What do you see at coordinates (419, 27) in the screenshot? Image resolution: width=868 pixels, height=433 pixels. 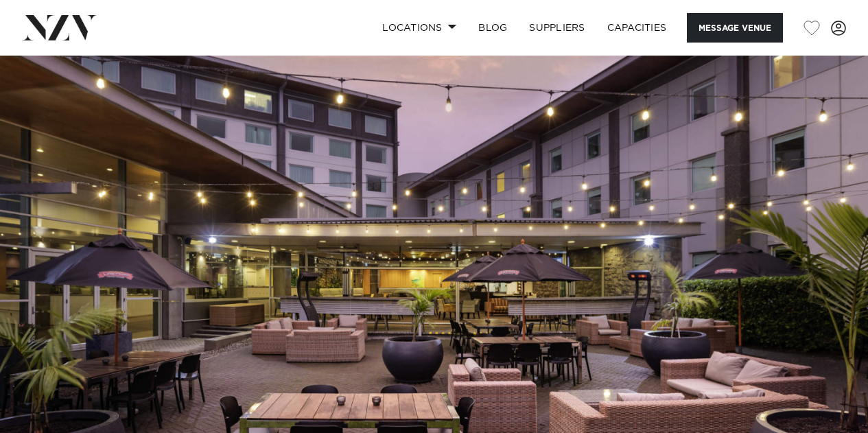 I see `a: Locations` at bounding box center [419, 27].